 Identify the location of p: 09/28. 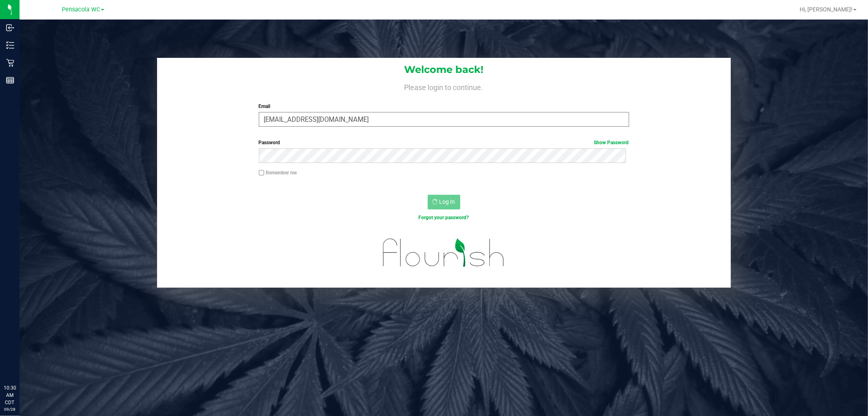
(9, 409).